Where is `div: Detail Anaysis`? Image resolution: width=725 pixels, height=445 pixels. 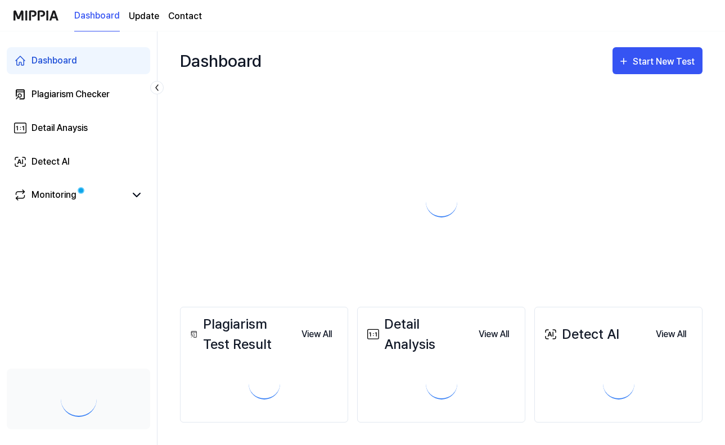 div: Detail Anaysis is located at coordinates (60, 128).